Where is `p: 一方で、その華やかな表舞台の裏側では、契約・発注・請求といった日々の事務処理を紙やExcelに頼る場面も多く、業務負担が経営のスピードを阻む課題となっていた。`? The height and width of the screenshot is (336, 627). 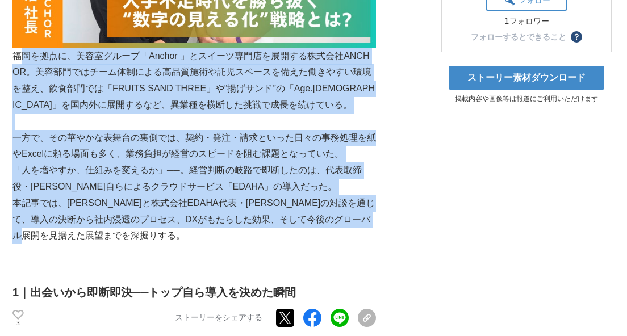 p: 一方で、その華やかな表舞台の裏側では、契約・発注・請求といった日々の事務処理を紙やExcelに頼る場面も多く、業務負担が経営のスピードを阻む課題となっていた。 is located at coordinates (194, 147).